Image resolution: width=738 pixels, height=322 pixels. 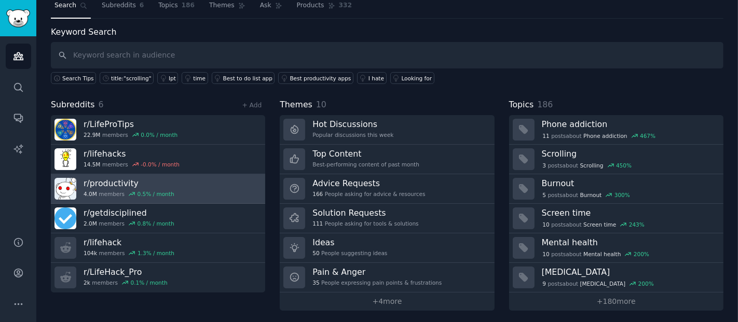 What do you see at coordinates (65, 218) in the screenshot?
I see `img: getdisciplined` at bounding box center [65, 218].